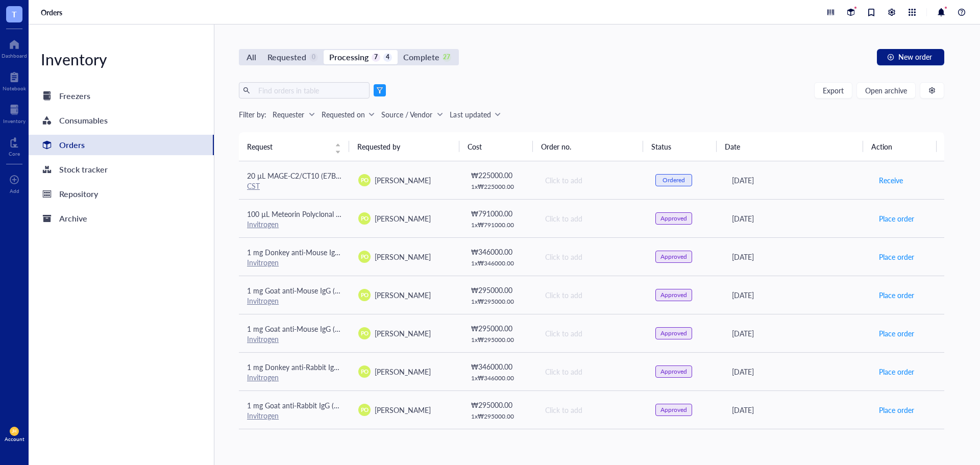 The width and height of the screenshot is (980, 465). Describe the element at coordinates (399, 367) in the screenshot. I see `span: 1 mg Donkey anti-Rabbit IgG (H+L) Highly Cross-Adsorbed Secondary Antibody, Alexa Fluor 647` at that location.